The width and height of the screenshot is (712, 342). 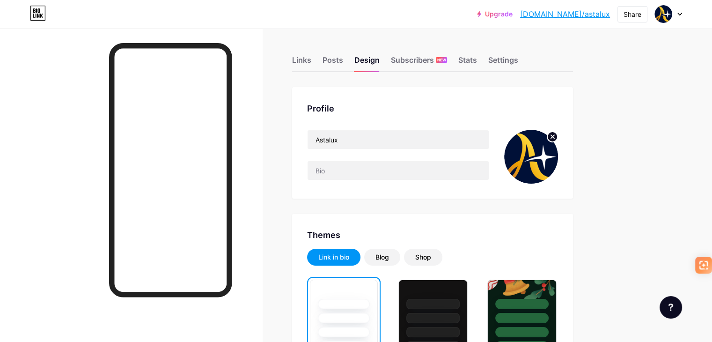 What do you see at coordinates (633, 14) in the screenshot?
I see `div: Share` at bounding box center [633, 14].